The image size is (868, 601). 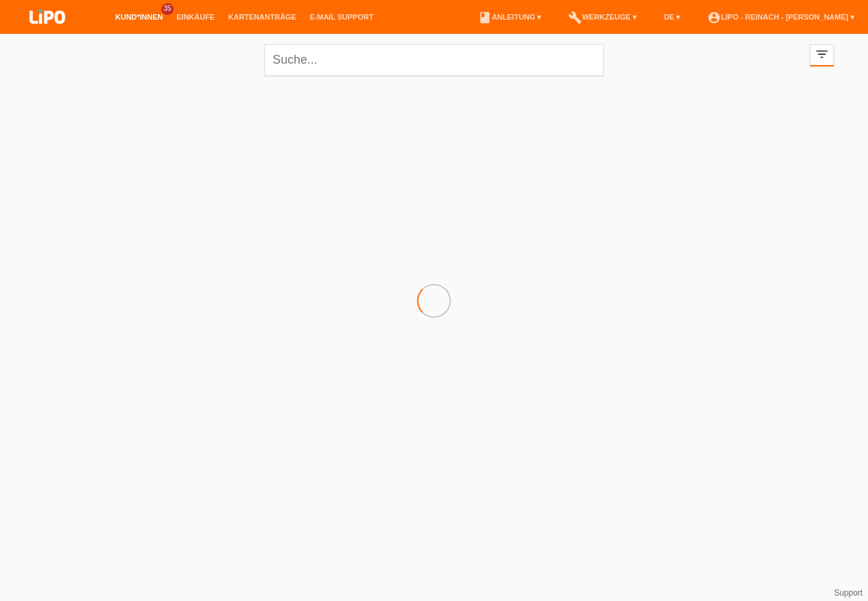 What do you see at coordinates (714, 18) in the screenshot?
I see `i: account_circle` at bounding box center [714, 18].